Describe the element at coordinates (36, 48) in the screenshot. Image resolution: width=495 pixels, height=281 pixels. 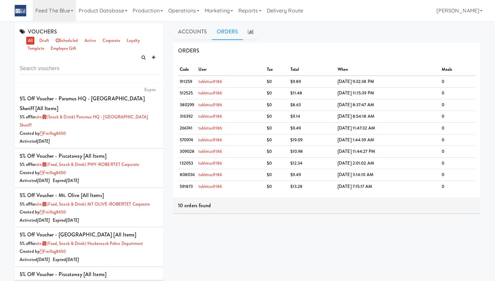
I see `a: template` at that location.